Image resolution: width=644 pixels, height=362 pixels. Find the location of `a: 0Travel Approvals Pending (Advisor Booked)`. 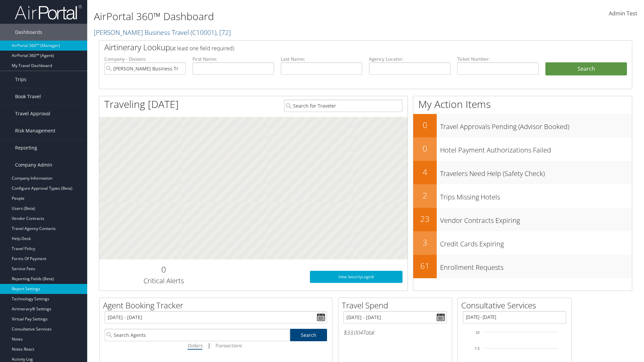

a: 0Travel Approvals Pending (Advisor Booked) is located at coordinates (523, 126).